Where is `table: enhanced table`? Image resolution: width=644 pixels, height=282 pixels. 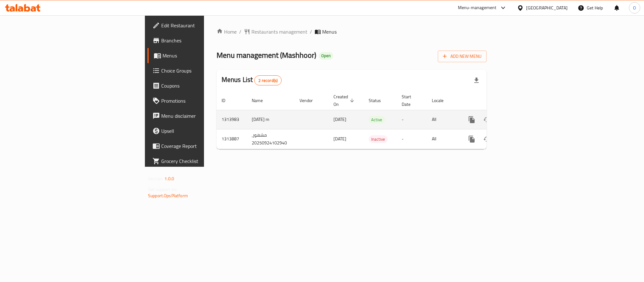 table: enhanced table is located at coordinates (373, 120).